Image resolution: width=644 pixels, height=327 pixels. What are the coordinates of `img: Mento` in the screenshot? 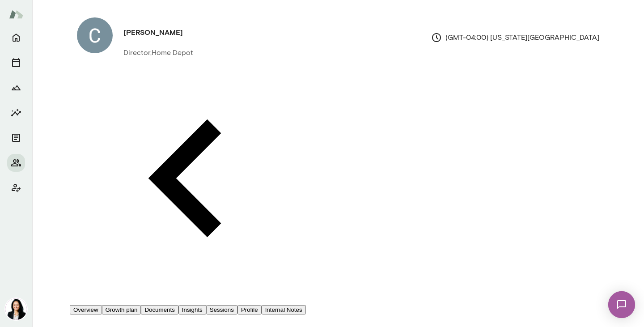 It's located at (16, 14).